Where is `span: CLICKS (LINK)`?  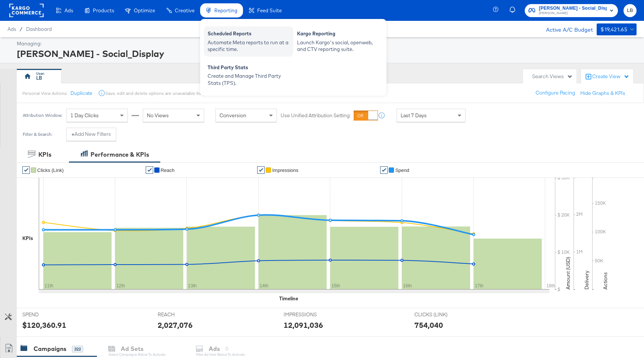
span: CLICKS (LINK) is located at coordinates (442, 314).